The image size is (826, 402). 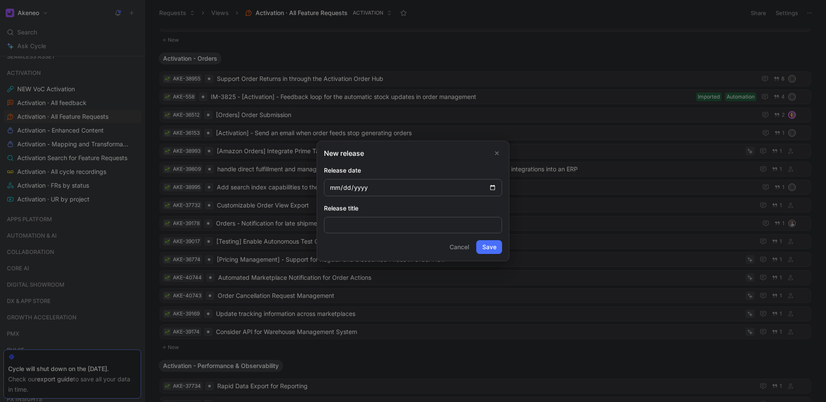 What do you see at coordinates (459, 247) in the screenshot?
I see `button: Cancel` at bounding box center [459, 247].